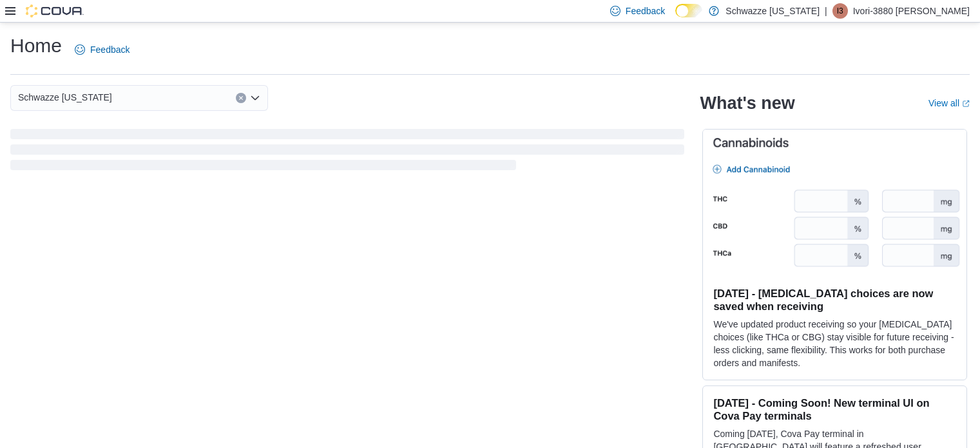 The height and width of the screenshot is (448, 980). What do you see at coordinates (747, 103) in the screenshot?
I see `h2: What's new` at bounding box center [747, 103].